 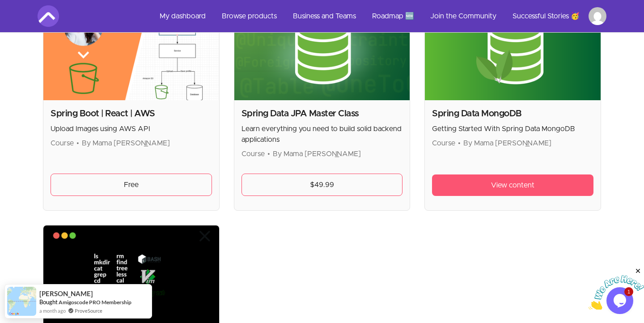 I want to click on h2: Spring Data MongoDB, so click(x=513, y=114).